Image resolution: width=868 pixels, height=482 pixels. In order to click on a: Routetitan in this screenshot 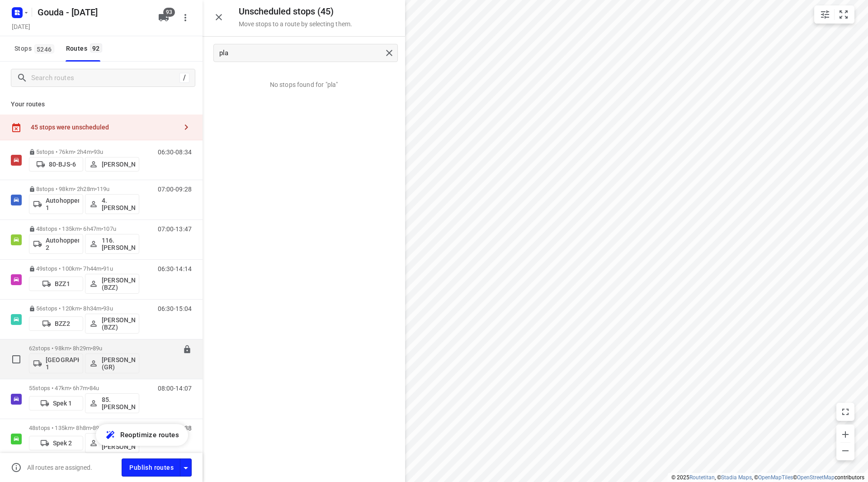, I will do `click(702, 478)`.